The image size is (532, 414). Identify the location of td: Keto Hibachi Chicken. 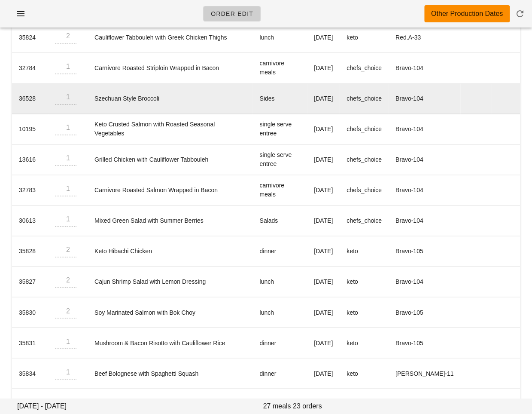
(170, 251).